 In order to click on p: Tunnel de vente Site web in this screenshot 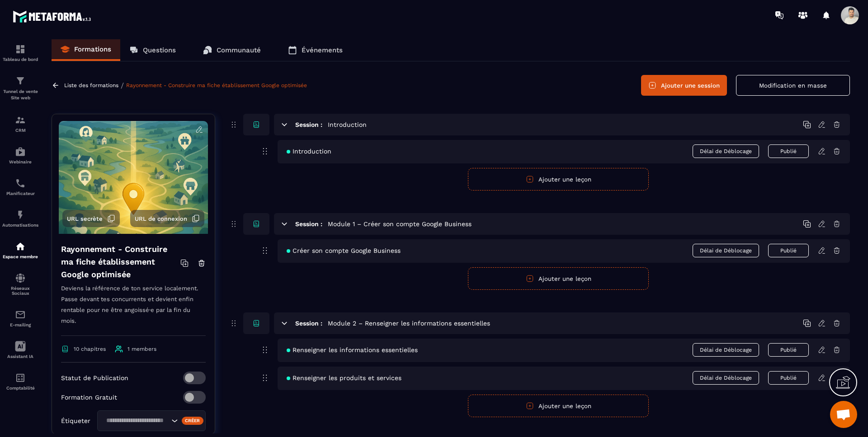, I will do `click(21, 95)`.